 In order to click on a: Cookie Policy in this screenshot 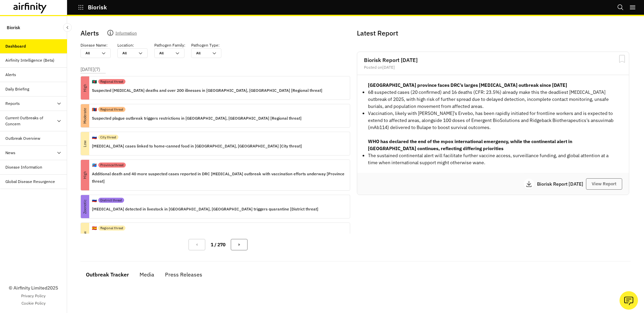, I will do `click(33, 303)`.